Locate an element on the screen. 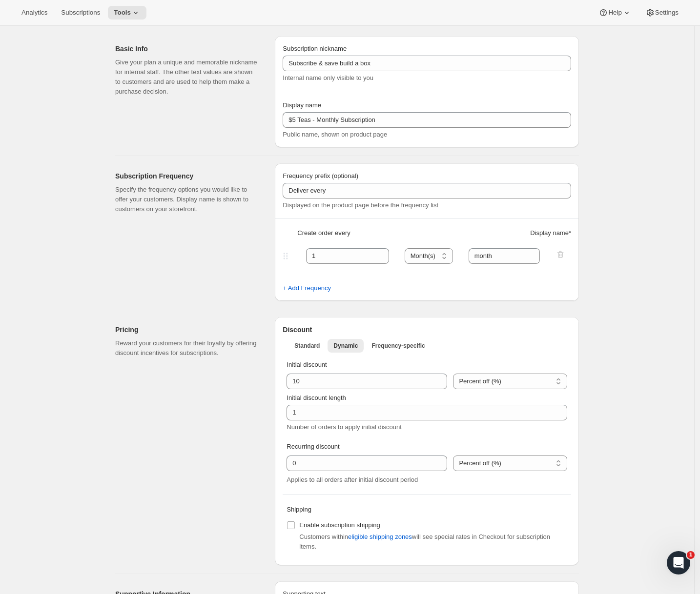  span: Internal name only visible to you is located at coordinates (328, 78).